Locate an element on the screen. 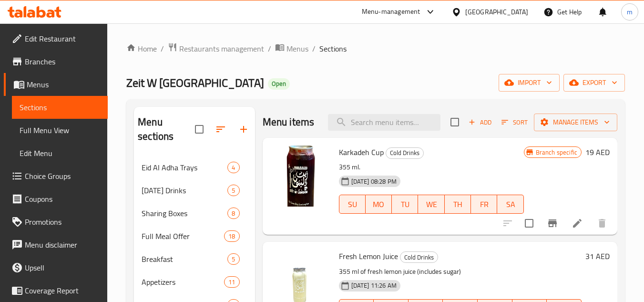  span: Add item is located at coordinates (480, 122).